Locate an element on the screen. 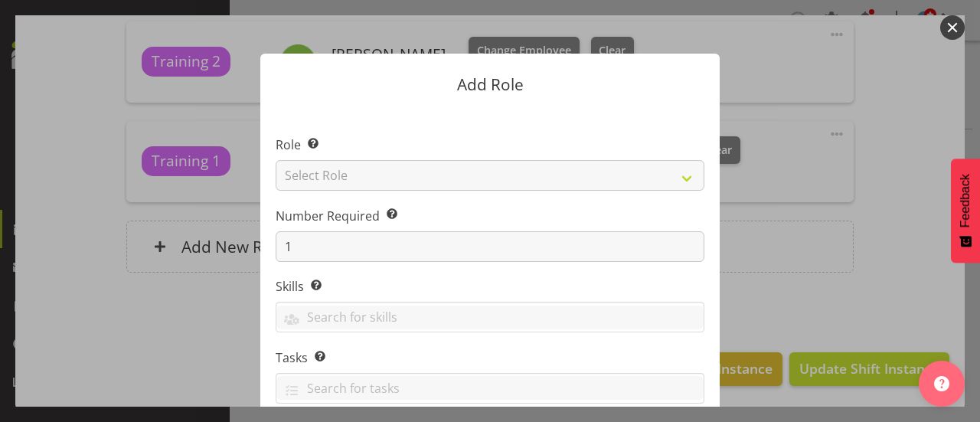 The height and width of the screenshot is (422, 980). img: help-xxl-2.png is located at coordinates (941, 384).